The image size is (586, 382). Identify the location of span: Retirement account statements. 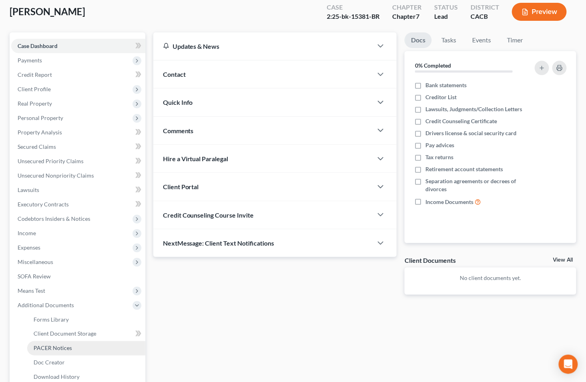
(464, 169).